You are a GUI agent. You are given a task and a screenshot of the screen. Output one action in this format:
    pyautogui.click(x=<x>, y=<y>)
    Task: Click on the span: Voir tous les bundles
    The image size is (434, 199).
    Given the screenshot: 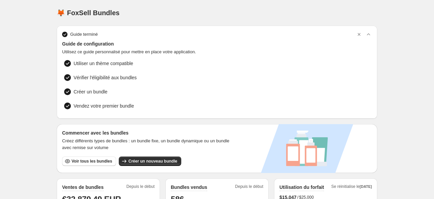 What is the action you would take?
    pyautogui.click(x=92, y=161)
    